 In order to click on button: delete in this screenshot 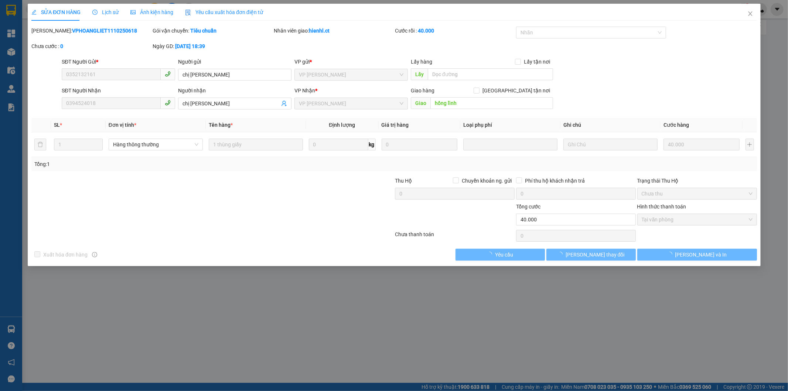, I will do `click(40, 144)`.